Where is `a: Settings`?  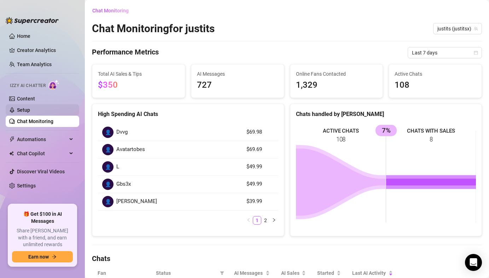 a: Settings is located at coordinates (26, 185).